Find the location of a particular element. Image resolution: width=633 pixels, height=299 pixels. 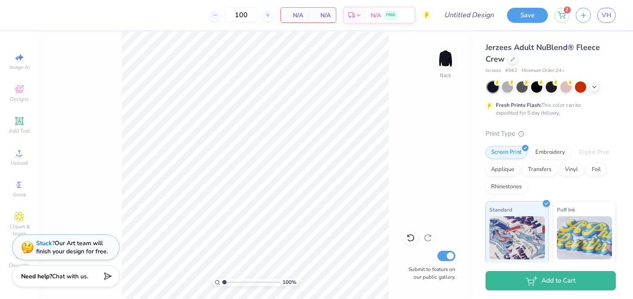

div: Foil is located at coordinates (596, 170).